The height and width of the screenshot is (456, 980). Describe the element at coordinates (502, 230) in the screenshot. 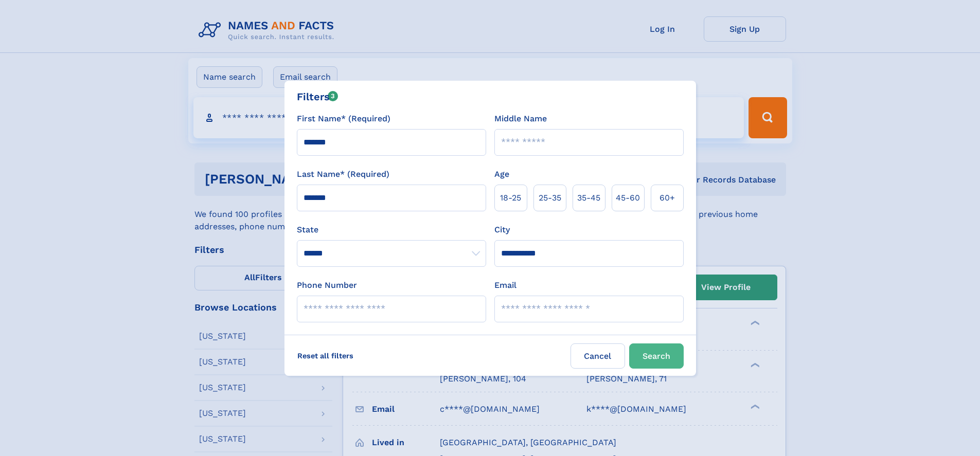

I see `label: City` at that location.